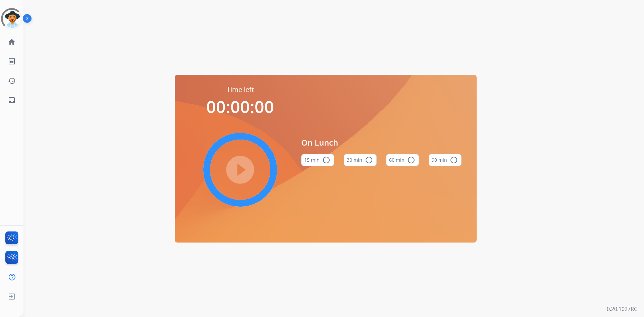 Image resolution: width=644 pixels, height=317 pixels. What do you see at coordinates (12, 61) in the screenshot?
I see `mat-icon: list_alt` at bounding box center [12, 61].